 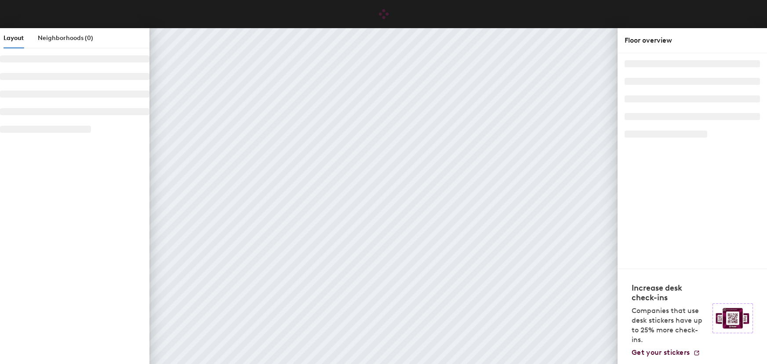 I want to click on a: Get your stickers, so click(x=666, y=353).